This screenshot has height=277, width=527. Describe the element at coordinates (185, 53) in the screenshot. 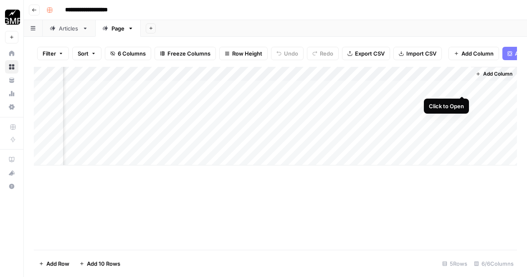

I see `button: Freeze Columns` at that location.